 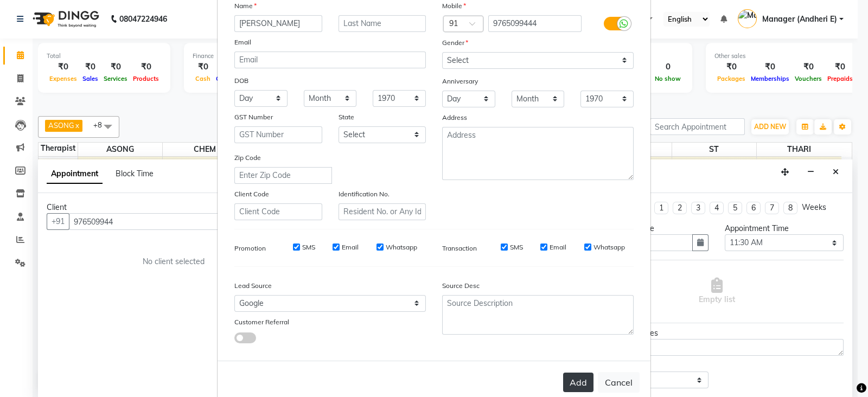 I want to click on input: Last Name, so click(x=382, y=23).